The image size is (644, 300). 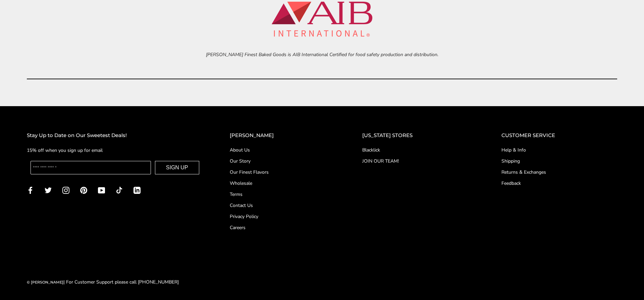 I want to click on button: SIGN UP, so click(x=177, y=168).